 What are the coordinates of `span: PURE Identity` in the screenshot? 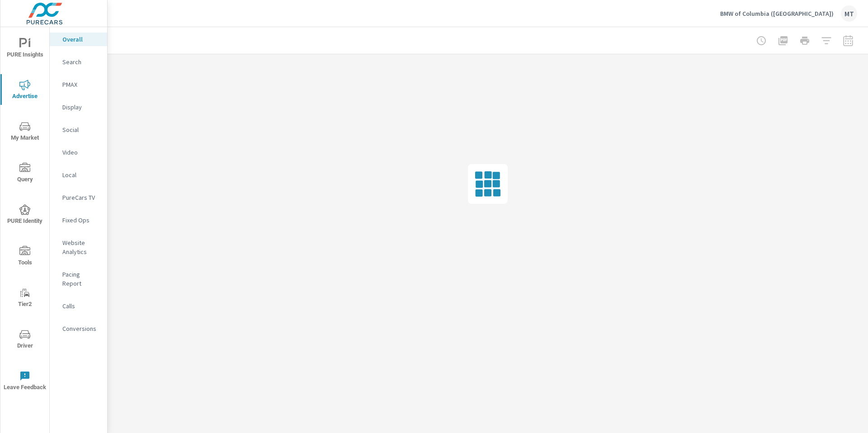 It's located at (25, 215).